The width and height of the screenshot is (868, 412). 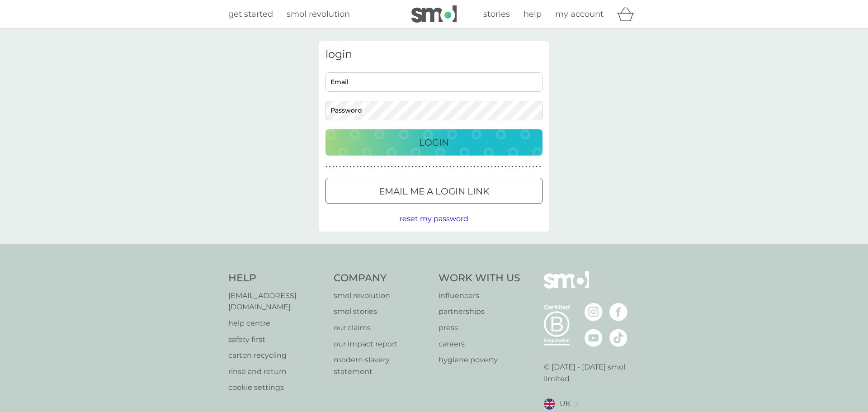 What do you see at coordinates (381, 365) in the screenshot?
I see `p: modern slavery statement` at bounding box center [381, 365].